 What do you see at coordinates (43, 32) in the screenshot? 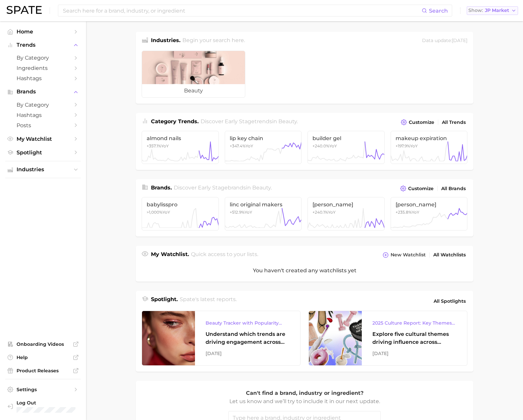
I see `a: Home` at bounding box center [43, 32].